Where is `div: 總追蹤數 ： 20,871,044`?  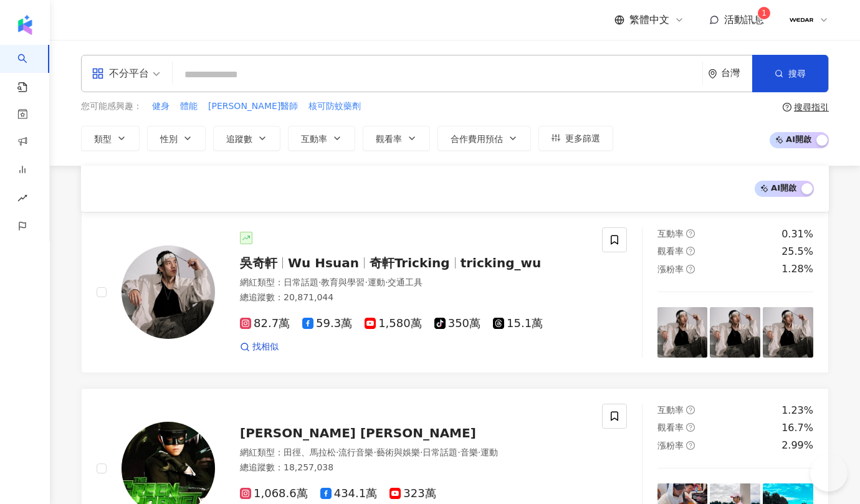
div: 總追蹤數 ： 20,871,044 is located at coordinates (414, 297).